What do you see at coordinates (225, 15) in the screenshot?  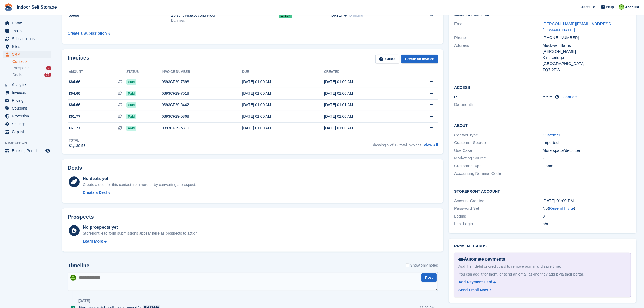 I see `div: 25 sq ft First/Second Floor` at bounding box center [225, 15].